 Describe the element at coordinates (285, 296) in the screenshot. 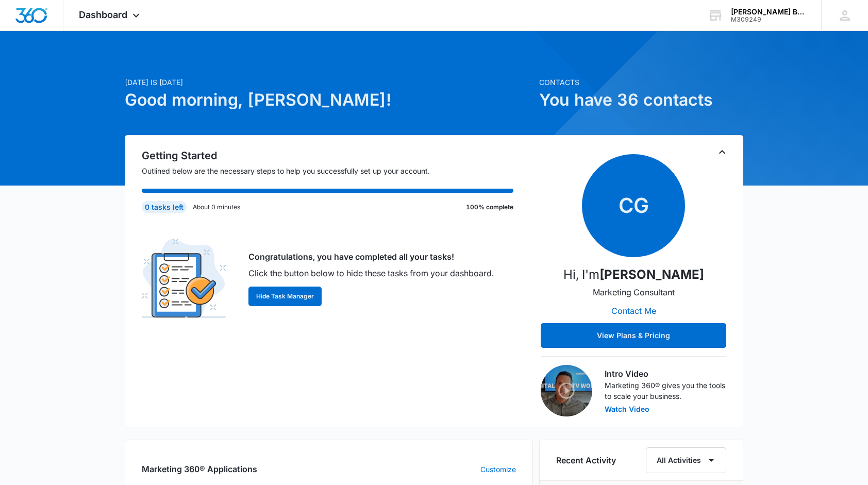

I see `button: Hide Task Manager` at that location.